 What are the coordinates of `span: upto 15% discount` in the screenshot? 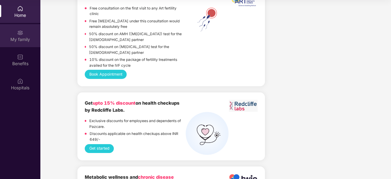 It's located at (114, 103).